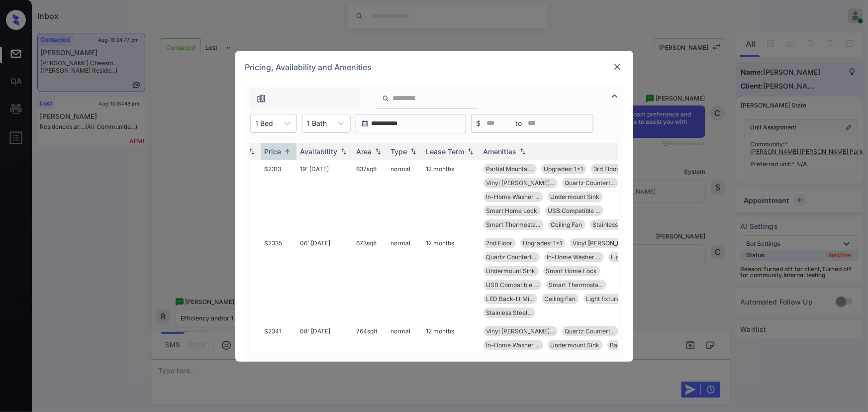 This screenshot has height=412, width=868. I want to click on span: LED Back-lit Mi..., so click(511, 299).